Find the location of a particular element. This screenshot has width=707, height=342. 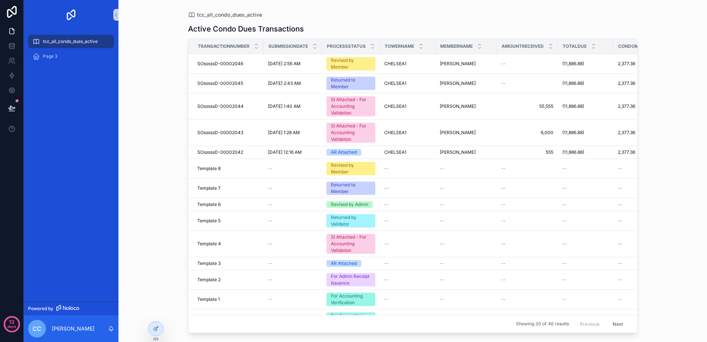

span: SOsssssD-00002043 is located at coordinates (220, 132).